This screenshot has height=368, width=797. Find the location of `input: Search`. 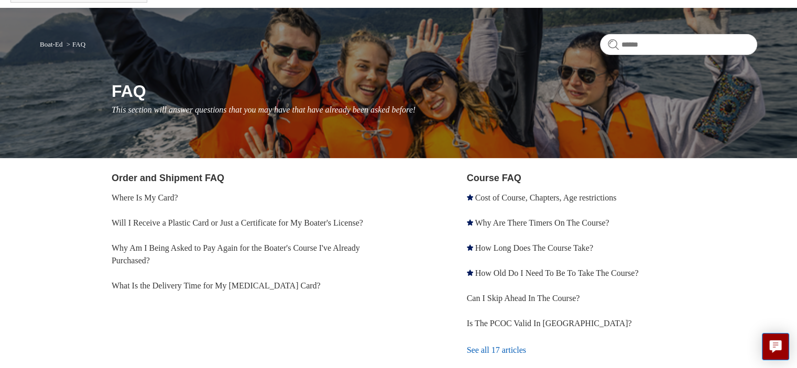

input: Search is located at coordinates (679, 45).